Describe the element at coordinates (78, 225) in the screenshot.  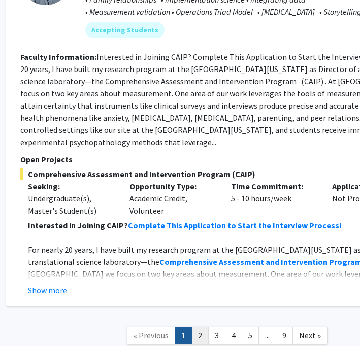
I see `strong: Interested in Joining CAIP?` at that location.